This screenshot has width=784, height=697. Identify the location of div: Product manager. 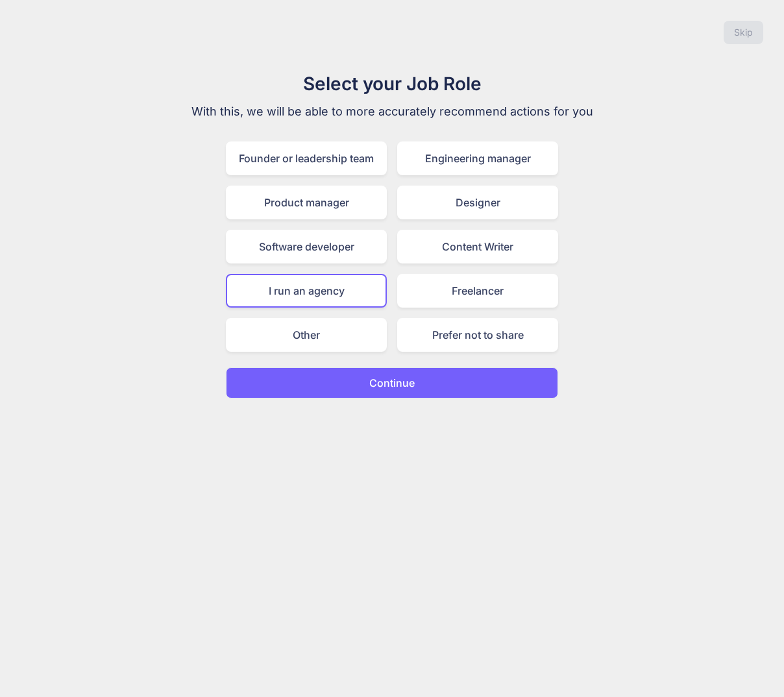
(306, 203).